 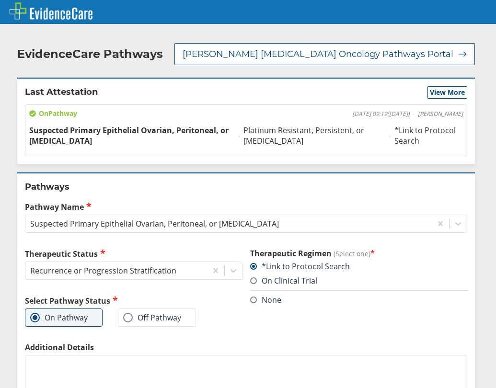 I want to click on h2: Last Attestation, so click(x=61, y=92).